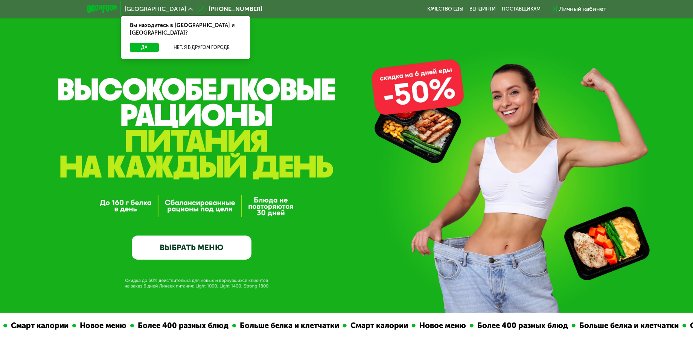  Describe the element at coordinates (144, 47) in the screenshot. I see `button: Да` at that location.